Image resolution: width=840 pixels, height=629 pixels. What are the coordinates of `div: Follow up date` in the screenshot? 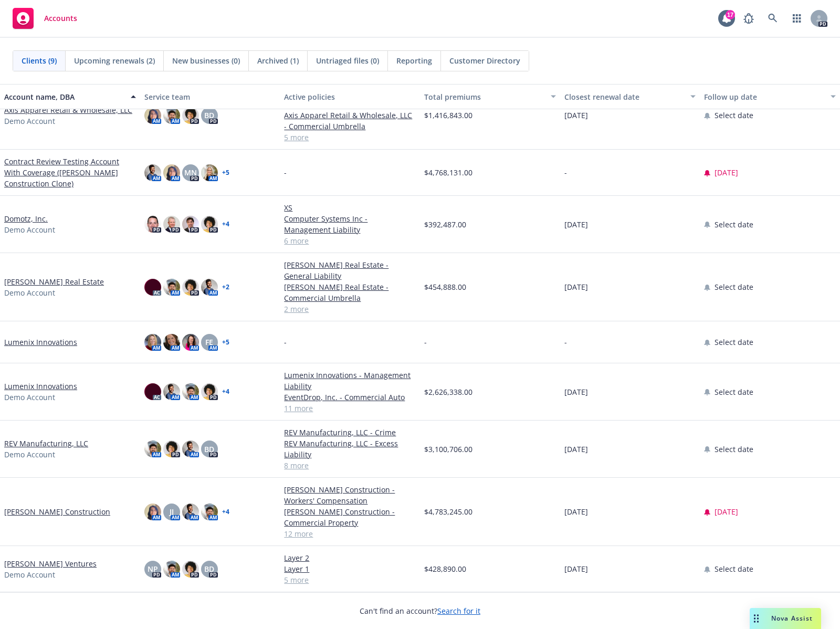 It's located at (764, 97).